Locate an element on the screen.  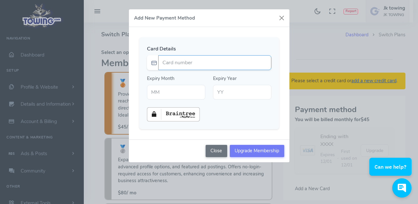
button: Close is located at coordinates (216, 151).